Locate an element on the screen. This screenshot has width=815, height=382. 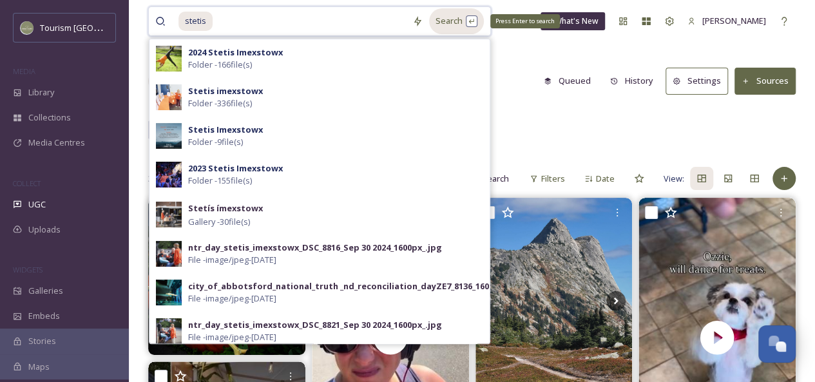
strong: Stetis Imexstowx is located at coordinates (226, 130).